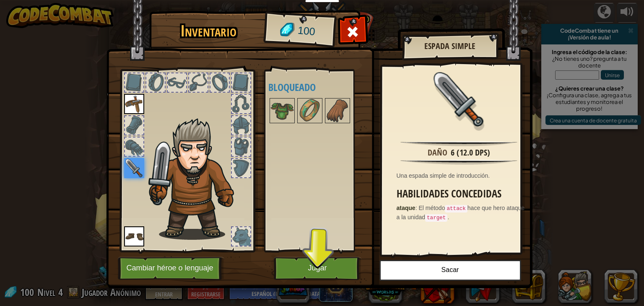  I want to click on font: Daño, so click(438, 152).